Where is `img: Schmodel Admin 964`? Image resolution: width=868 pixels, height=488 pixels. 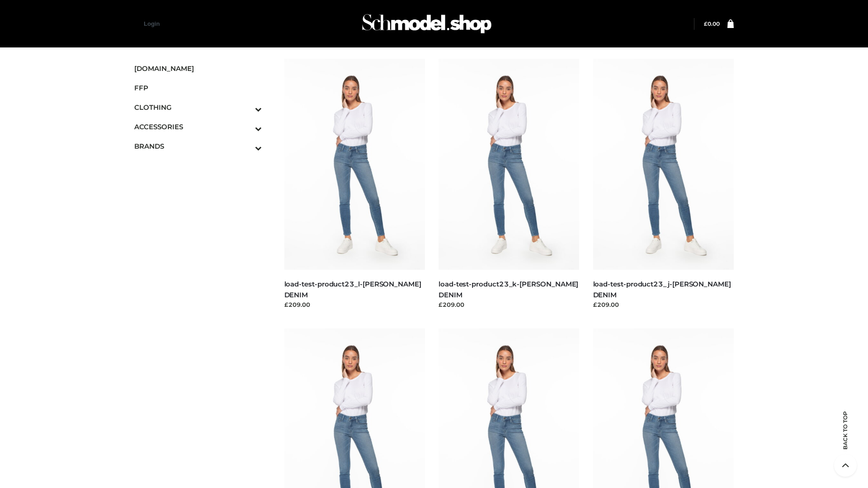 img: Schmodel Admin 964 is located at coordinates (427, 24).